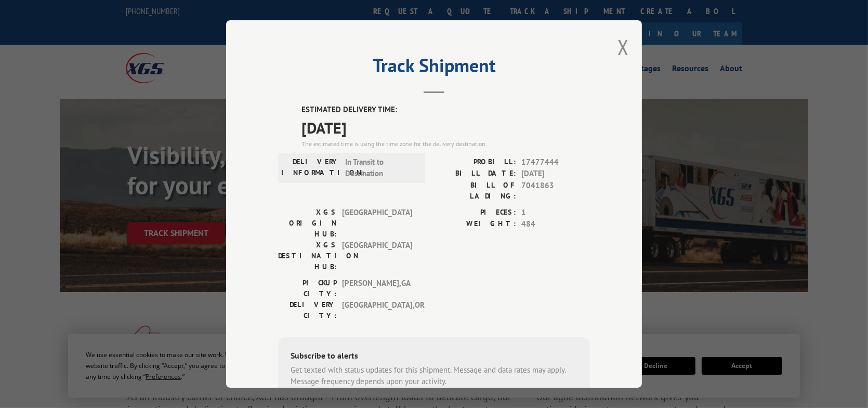  I want to click on label: BILL DATE:, so click(475, 173).